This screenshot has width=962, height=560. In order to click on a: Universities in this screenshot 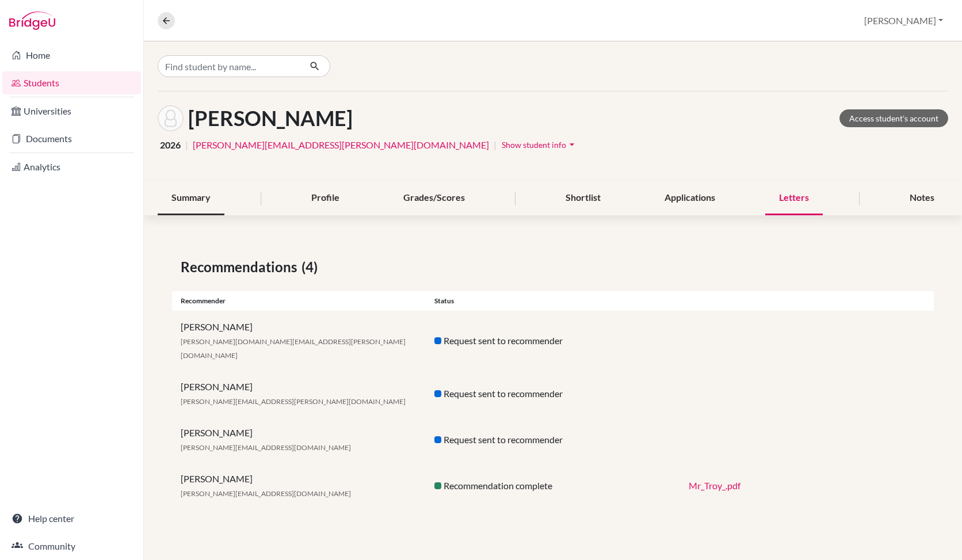, I will do `click(71, 111)`.